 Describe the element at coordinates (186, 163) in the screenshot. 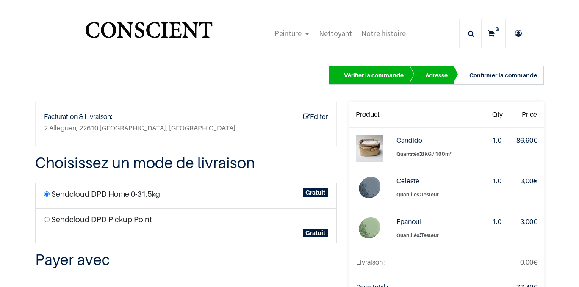

I see `h3: Choisissez un mode de livraison` at that location.